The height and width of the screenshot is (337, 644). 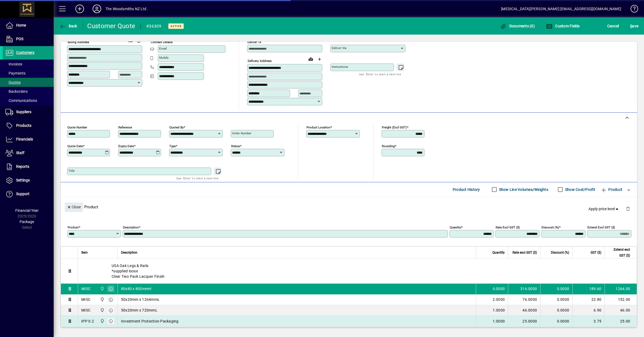 I want to click on a: Invoices, so click(x=28, y=64).